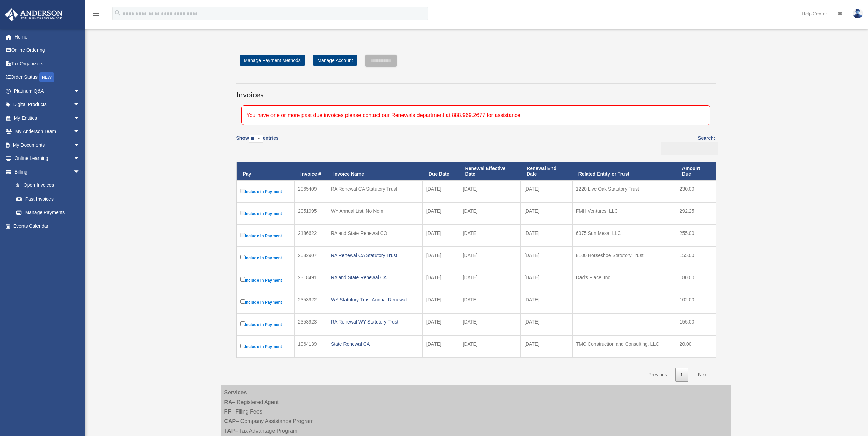 The height and width of the screenshot is (436, 868). I want to click on a: Previous, so click(657, 374).